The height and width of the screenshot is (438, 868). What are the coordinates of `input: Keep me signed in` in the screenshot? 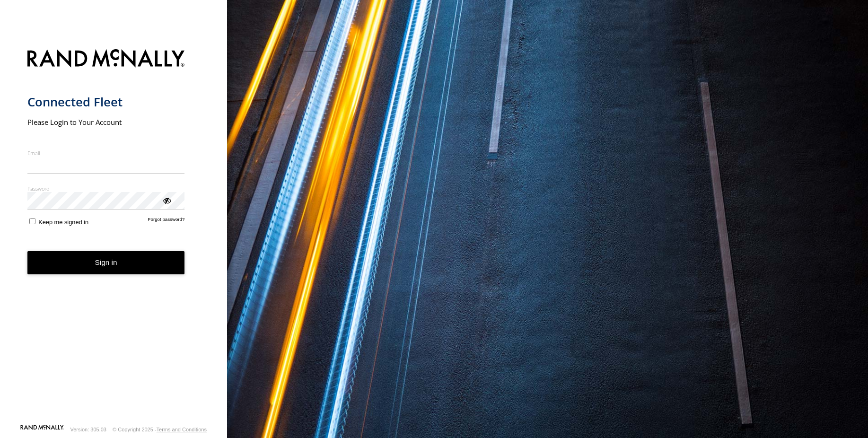 It's located at (32, 221).